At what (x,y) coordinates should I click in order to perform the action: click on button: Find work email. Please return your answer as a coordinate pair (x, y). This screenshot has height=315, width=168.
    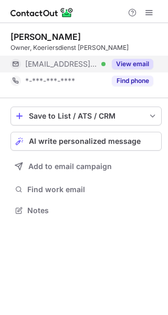
    Looking at the image, I should click on (86, 190).